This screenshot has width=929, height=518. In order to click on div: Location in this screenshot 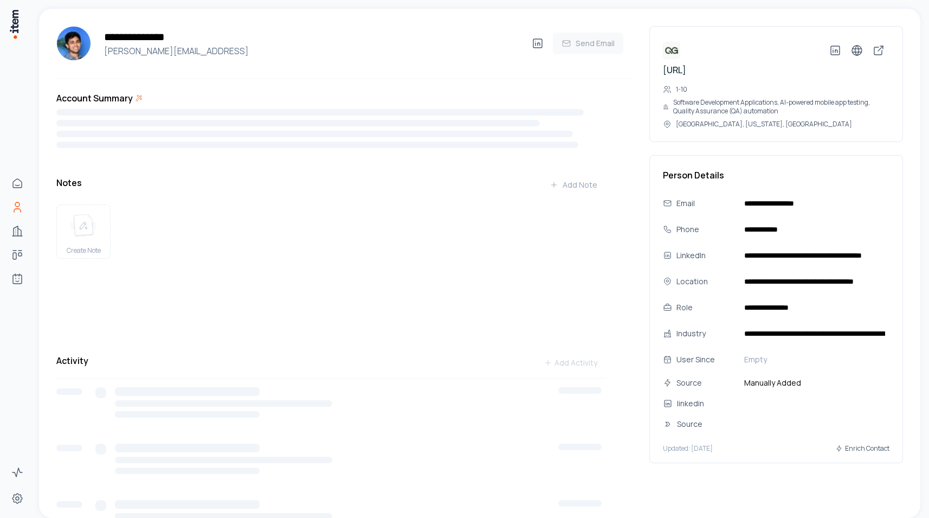, I will do `click(706, 281)`.